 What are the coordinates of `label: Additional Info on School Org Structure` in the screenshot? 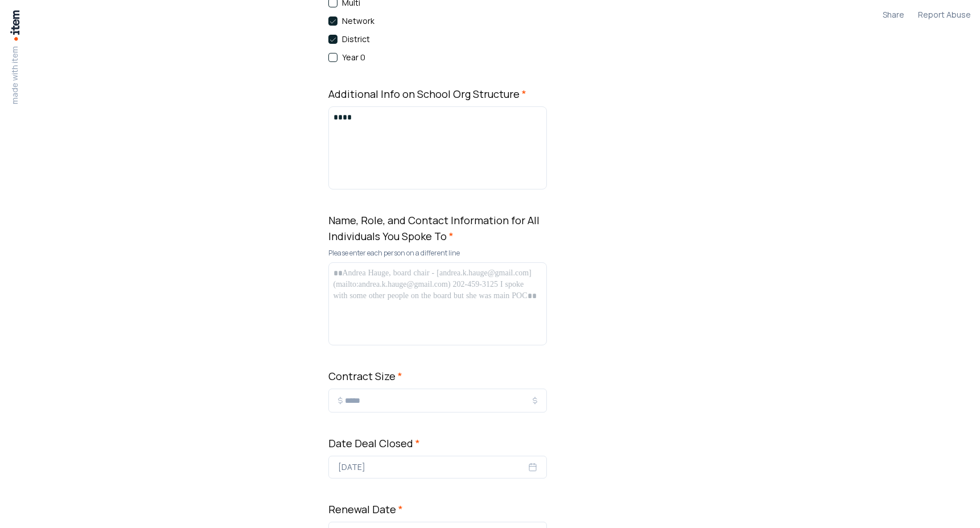 It's located at (427, 94).